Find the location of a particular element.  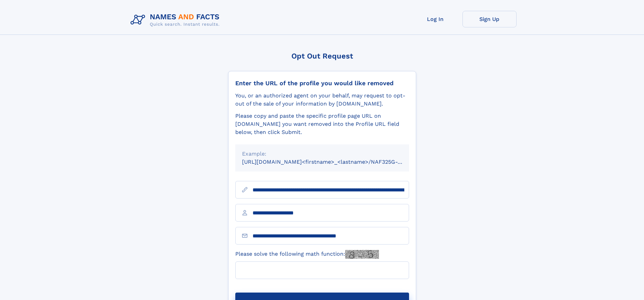

div: You, or an authorized agent on your behalf, may request to opt-out of the sale of your informatio... is located at coordinates (322, 100).